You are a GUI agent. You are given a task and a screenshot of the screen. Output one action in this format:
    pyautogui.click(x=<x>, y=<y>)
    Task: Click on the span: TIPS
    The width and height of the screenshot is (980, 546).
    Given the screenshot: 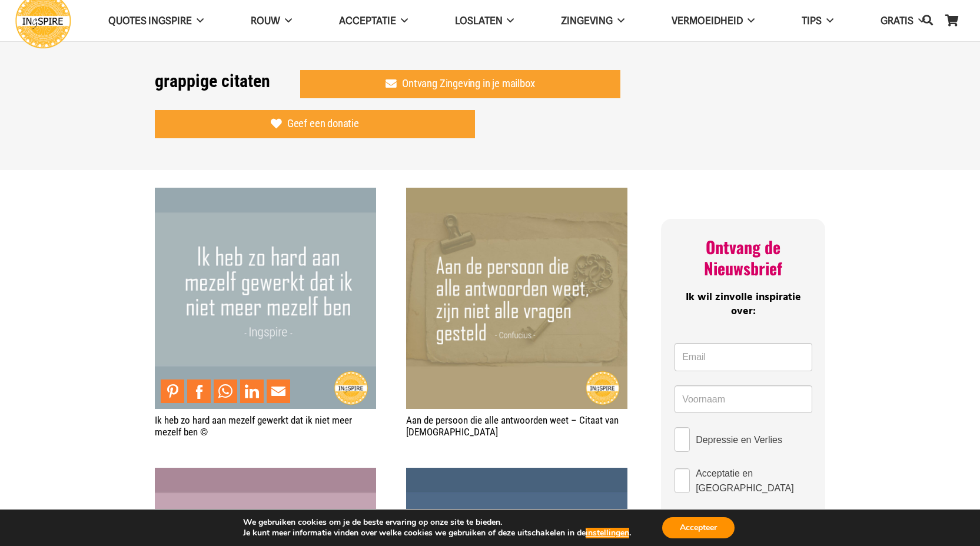 What is the action you would take?
    pyautogui.click(x=811, y=20)
    